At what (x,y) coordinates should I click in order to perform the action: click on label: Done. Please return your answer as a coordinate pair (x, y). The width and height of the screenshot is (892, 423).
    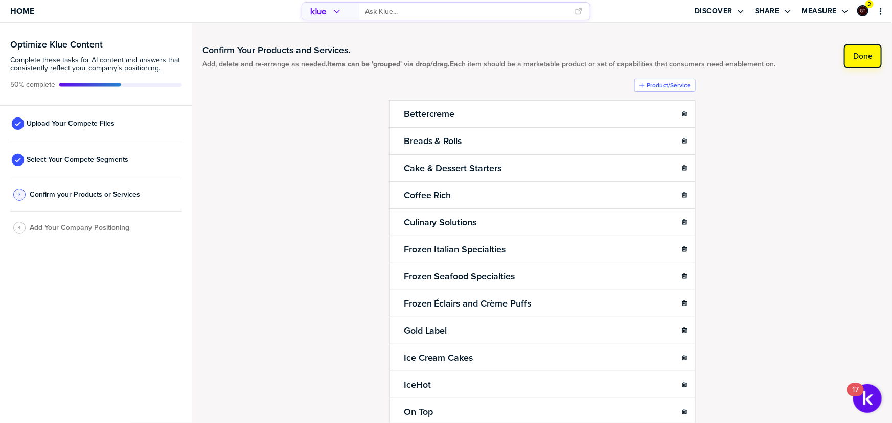
    Looking at the image, I should click on (863, 56).